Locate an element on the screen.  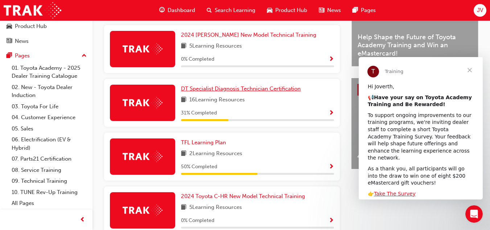
div: Profile image for Training is located at coordinates (15, 15).